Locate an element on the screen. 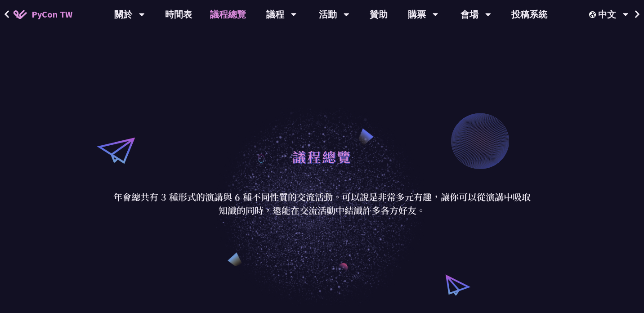 This screenshot has height=313, width=644. img: Locale Icon is located at coordinates (593, 14).